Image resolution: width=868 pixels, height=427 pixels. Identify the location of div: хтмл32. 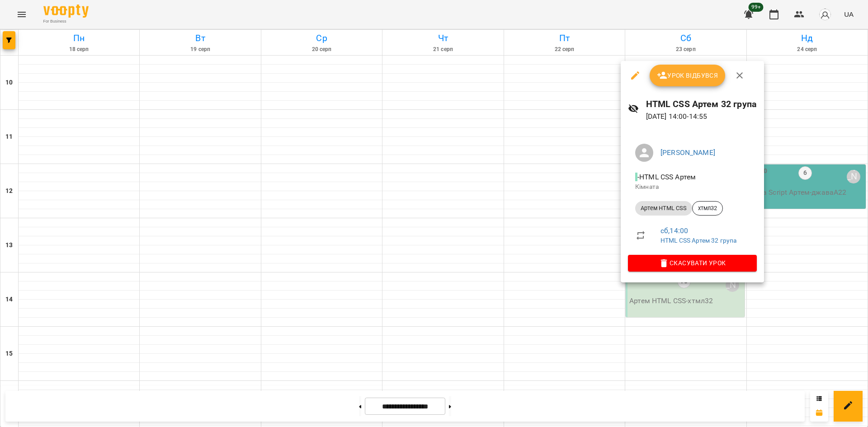
(707, 208).